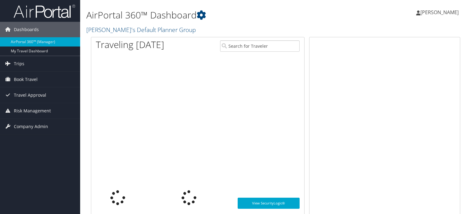  What do you see at coordinates (268, 203) in the screenshot?
I see `a: View SecurityLogic®` at bounding box center [268, 203].